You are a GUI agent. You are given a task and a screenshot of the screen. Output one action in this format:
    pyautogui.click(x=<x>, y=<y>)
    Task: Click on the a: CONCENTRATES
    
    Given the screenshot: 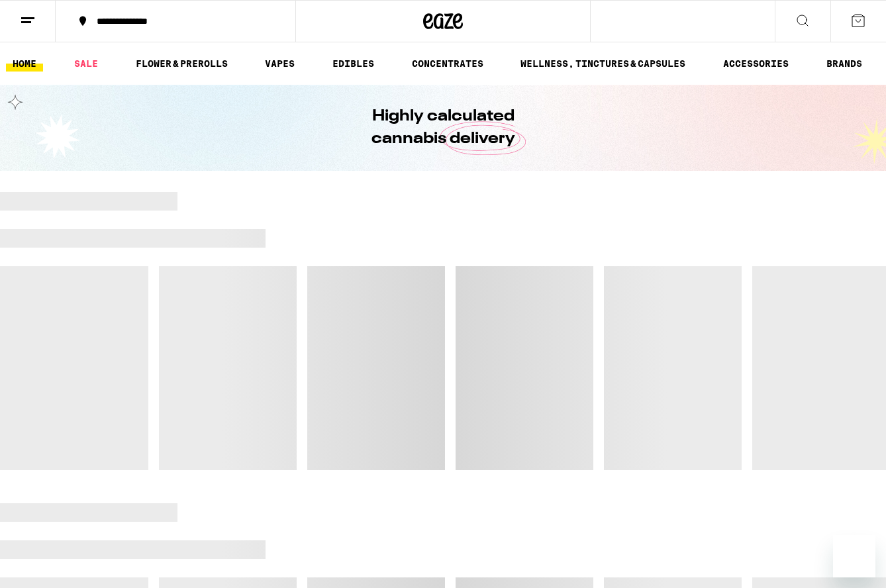 What is the action you would take?
    pyautogui.click(x=447, y=64)
    